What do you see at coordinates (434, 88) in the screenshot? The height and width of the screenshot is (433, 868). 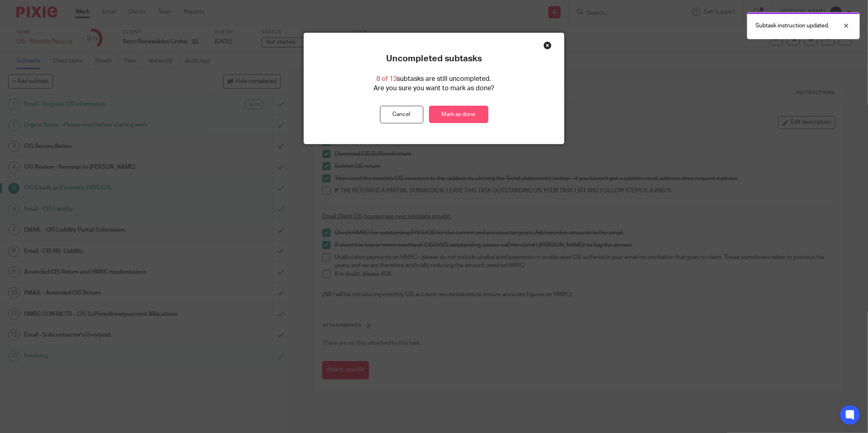 I see `p: Are you sure you want to mark as done?` at bounding box center [434, 88].